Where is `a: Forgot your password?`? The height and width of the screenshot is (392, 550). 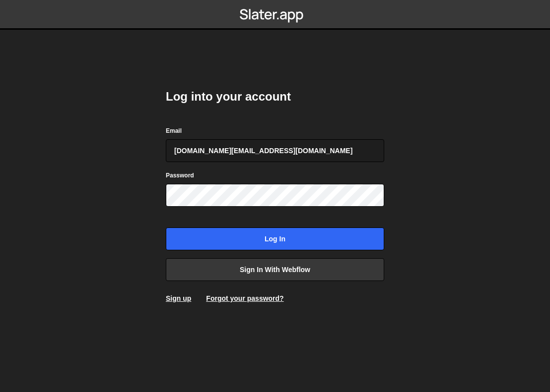 a: Forgot your password? is located at coordinates (244, 299).